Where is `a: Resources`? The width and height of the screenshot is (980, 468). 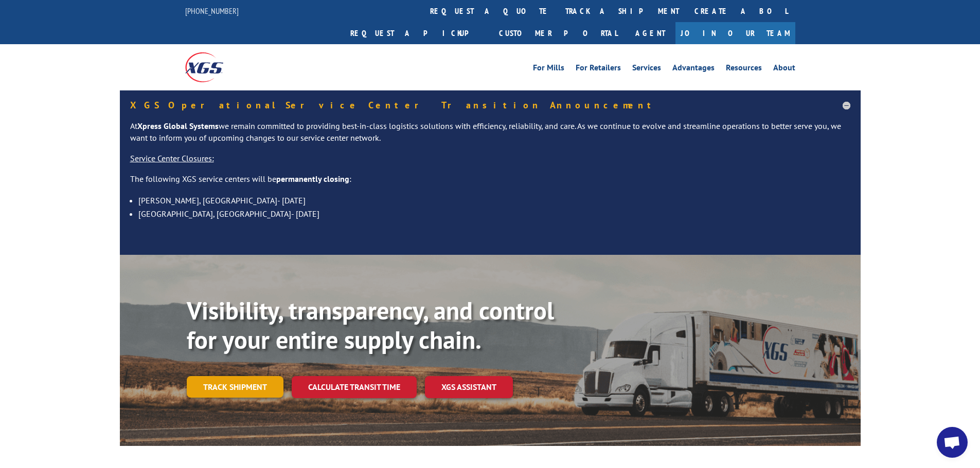
a: Resources is located at coordinates (744, 70).